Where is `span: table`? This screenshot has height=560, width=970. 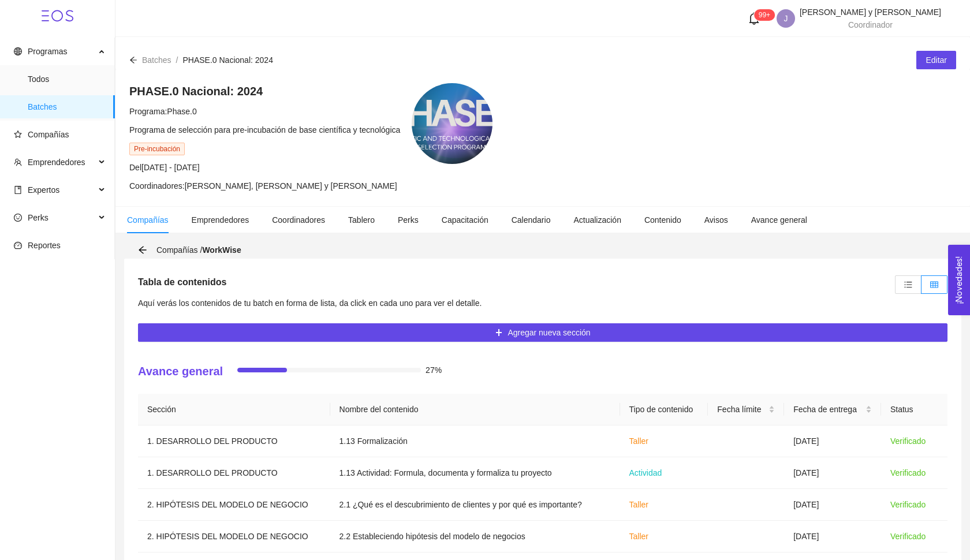
span: table is located at coordinates (934, 284).